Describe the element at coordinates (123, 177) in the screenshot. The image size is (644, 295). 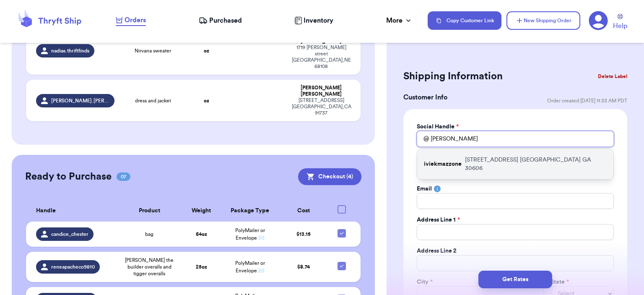
I see `span: 07` at that location.